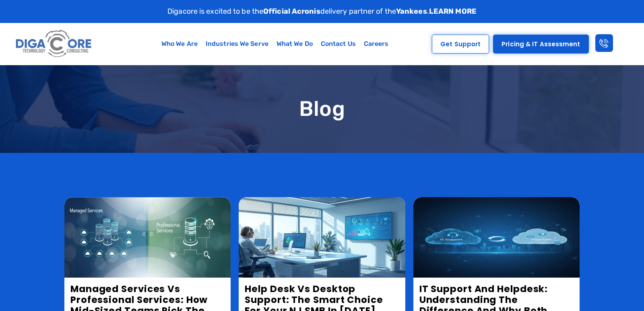  I want to click on img: it support and helpdesk, IT support vs helpdesk, so click(496, 238).